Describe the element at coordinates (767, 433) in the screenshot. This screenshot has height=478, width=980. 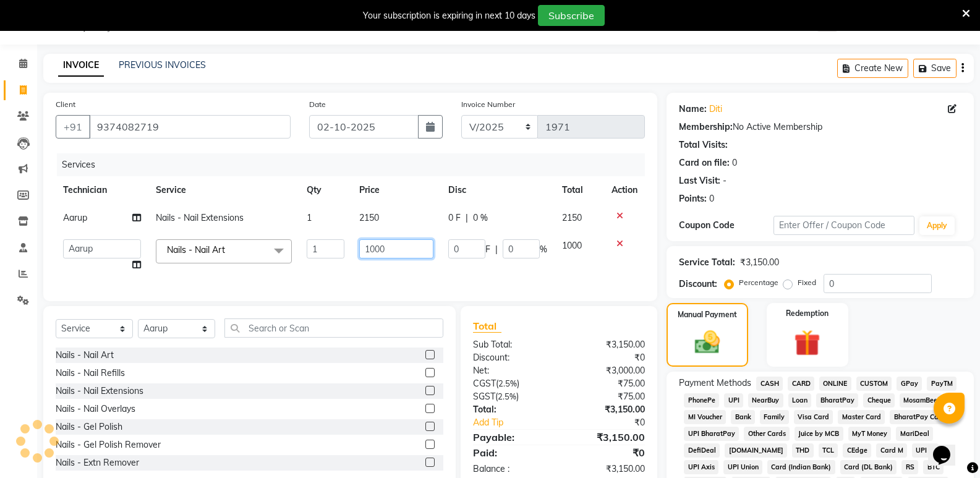
I see `span: Other Cards` at that location.